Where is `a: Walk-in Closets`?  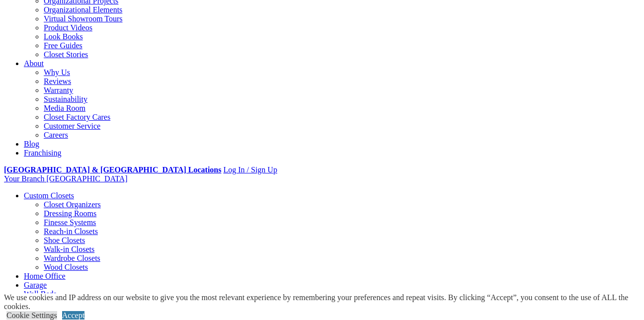
a: Walk-in Closets is located at coordinates (69, 249).